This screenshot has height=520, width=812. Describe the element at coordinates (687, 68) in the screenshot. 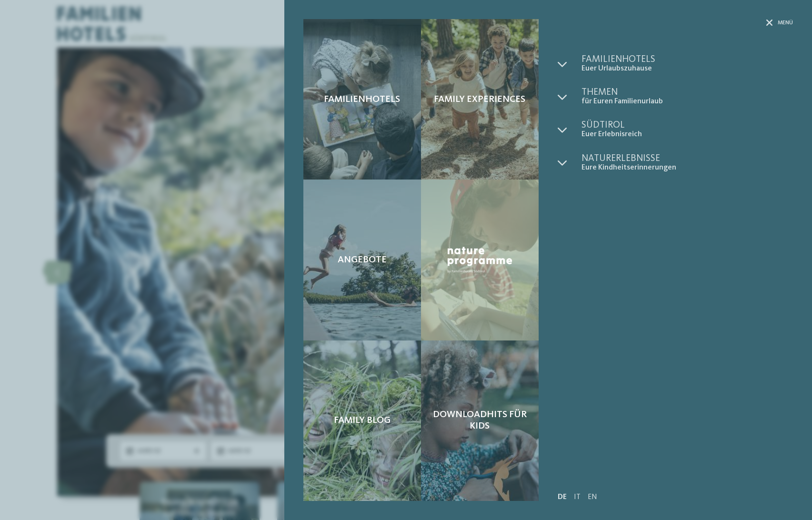

I see `span: Euer Urlaubszuhause` at that location.